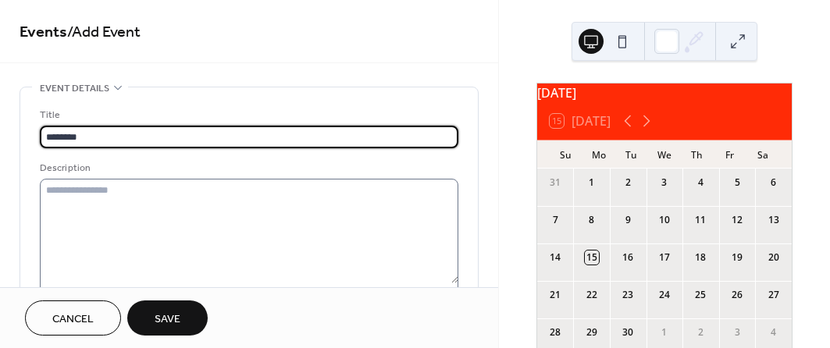 The height and width of the screenshot is (348, 830). I want to click on div: We, so click(665, 155).